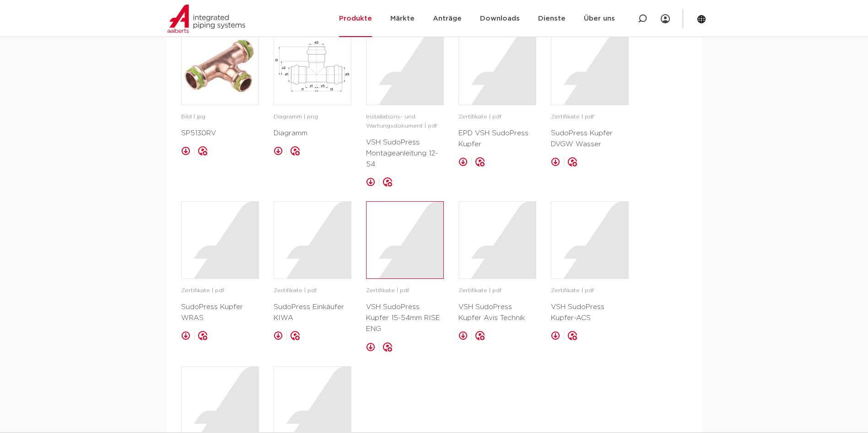  Describe the element at coordinates (500, 18) in the screenshot. I see `font: Downloads` at that location.